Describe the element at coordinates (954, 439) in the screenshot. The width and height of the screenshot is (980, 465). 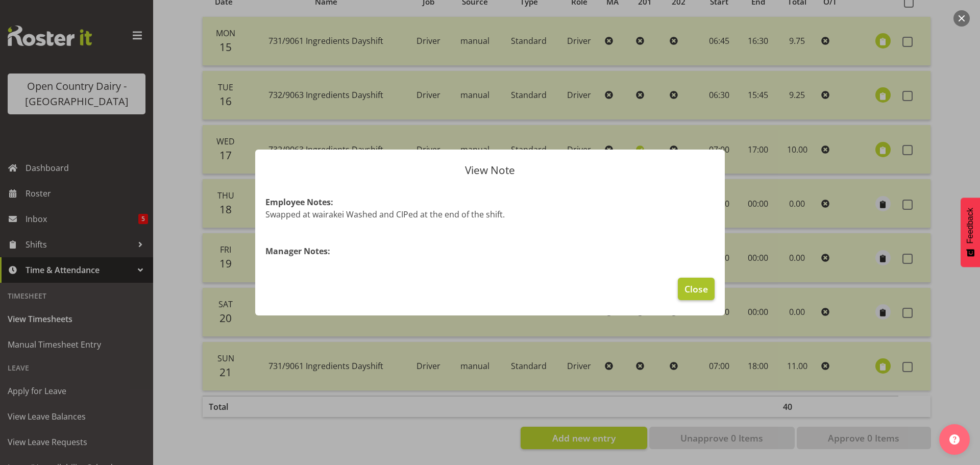
I see `img: help-xxl-2.png` at that location.